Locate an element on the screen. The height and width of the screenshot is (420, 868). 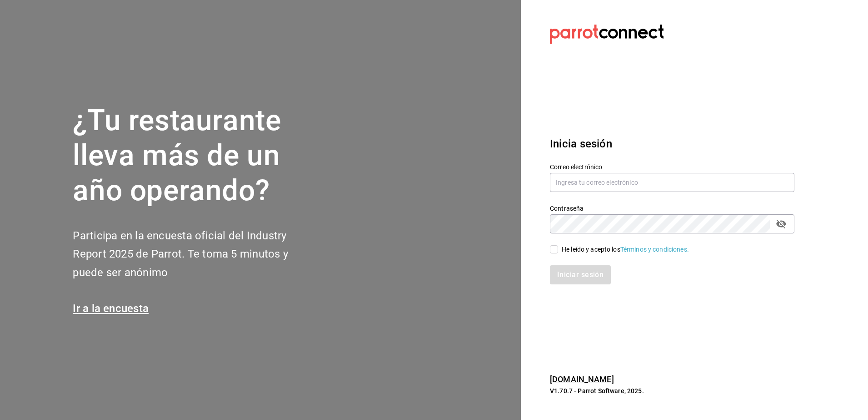
a: Términos y condiciones. is located at coordinates (655, 249).